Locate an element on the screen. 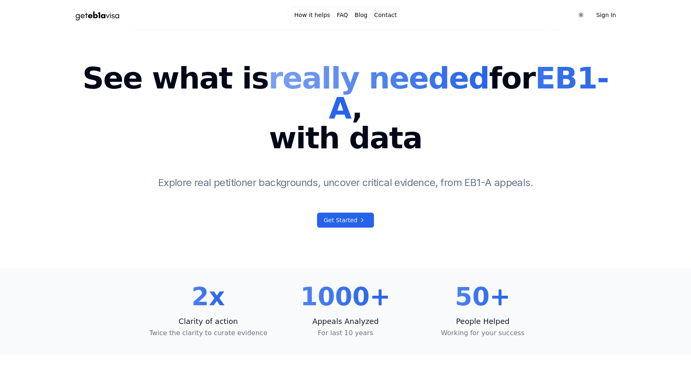  p: Appeals Analyzed is located at coordinates (345, 321).